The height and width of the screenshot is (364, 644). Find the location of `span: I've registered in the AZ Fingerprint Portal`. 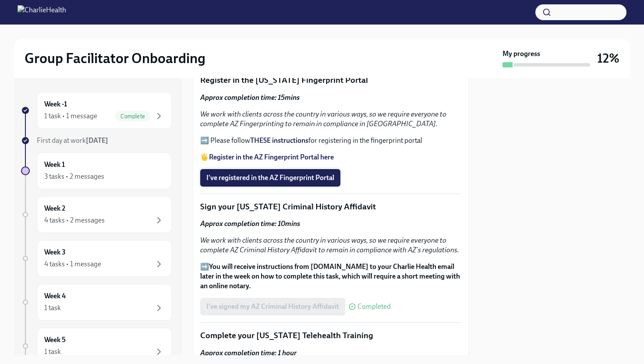

span: I've registered in the AZ Fingerprint Portal is located at coordinates (270, 178).